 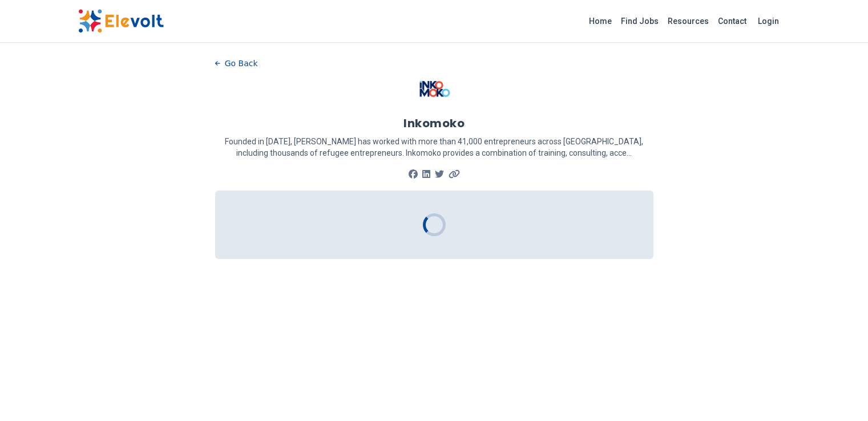 What do you see at coordinates (236, 63) in the screenshot?
I see `button: Go Back` at bounding box center [236, 63].